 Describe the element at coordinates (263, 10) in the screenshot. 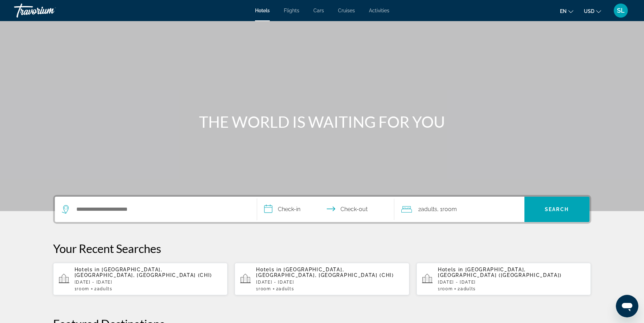

I see `span: Hotels` at that location.